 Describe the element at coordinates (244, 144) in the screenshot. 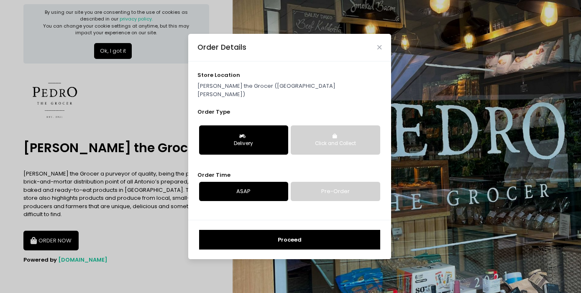

I see `div: Delivery` at that location.